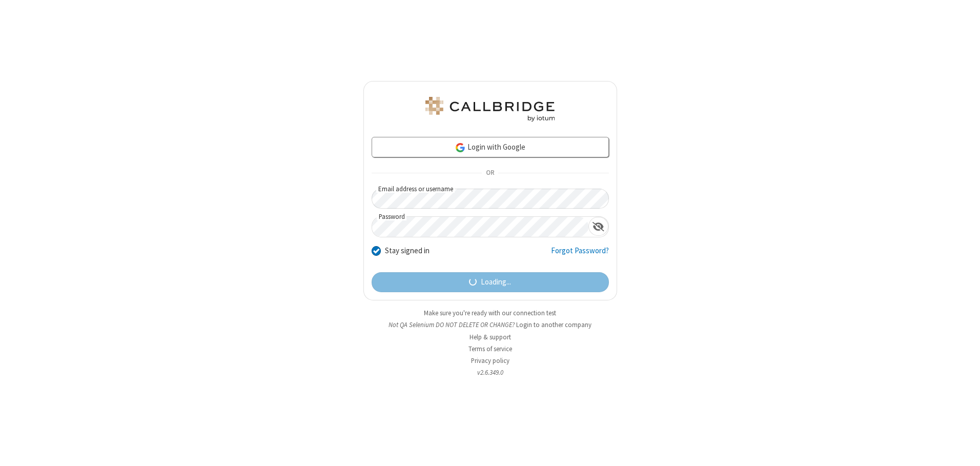 This screenshot has width=980, height=466. I want to click on span: OR, so click(490, 174).